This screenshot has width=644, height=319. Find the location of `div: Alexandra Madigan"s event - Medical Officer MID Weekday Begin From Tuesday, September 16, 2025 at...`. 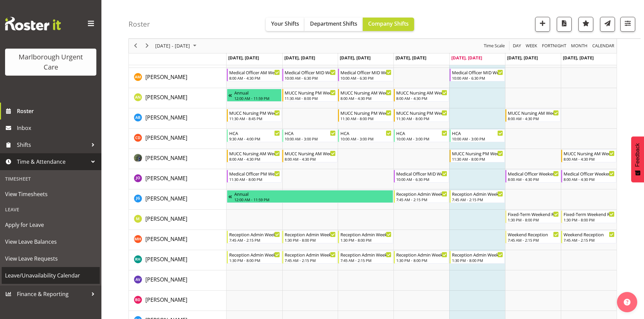

div: Alexandra Madigan"s event - Medical Officer MID Weekday Begin From Tuesday, September 16, 2025 at... is located at coordinates (310, 75).